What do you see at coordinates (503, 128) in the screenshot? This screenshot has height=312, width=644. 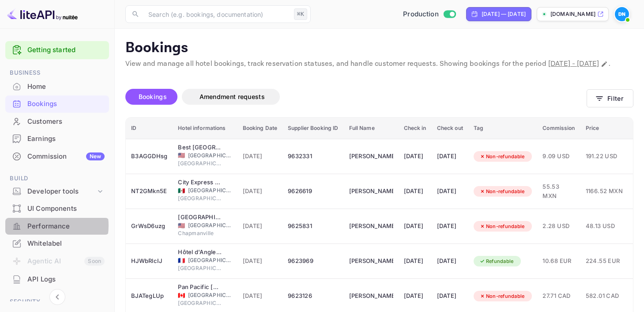 I see `th: Tag` at bounding box center [503, 128].